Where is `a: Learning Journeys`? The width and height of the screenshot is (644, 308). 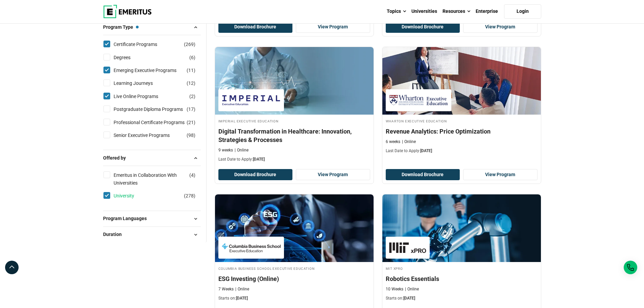 a: Learning Journeys is located at coordinates (140, 83).